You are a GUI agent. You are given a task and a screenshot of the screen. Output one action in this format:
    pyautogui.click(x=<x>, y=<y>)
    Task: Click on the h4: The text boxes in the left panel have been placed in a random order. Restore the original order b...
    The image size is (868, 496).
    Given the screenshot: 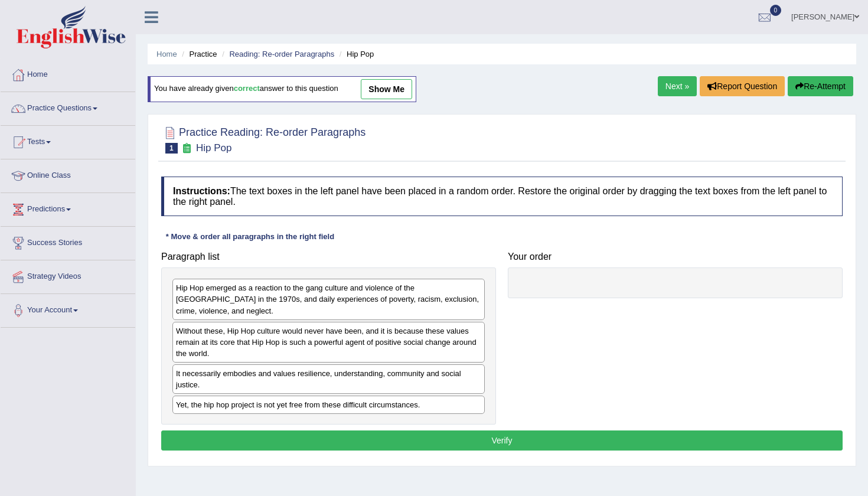 What is the action you would take?
    pyautogui.click(x=502, y=196)
    